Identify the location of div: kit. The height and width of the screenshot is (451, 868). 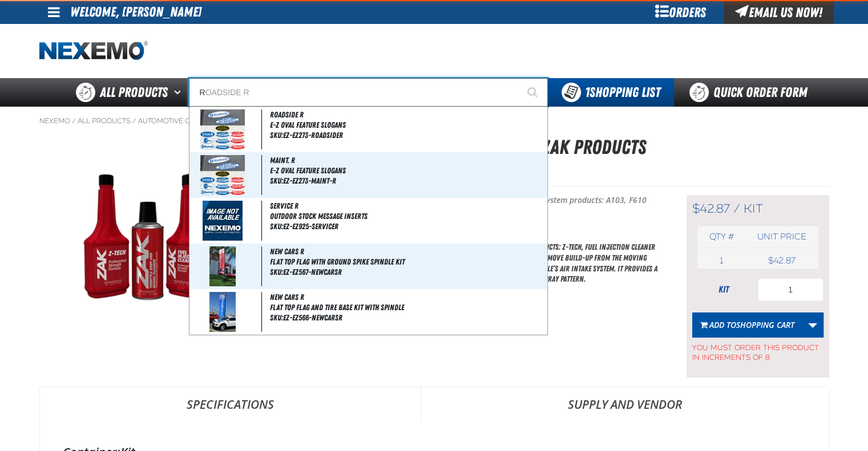
(723, 290).